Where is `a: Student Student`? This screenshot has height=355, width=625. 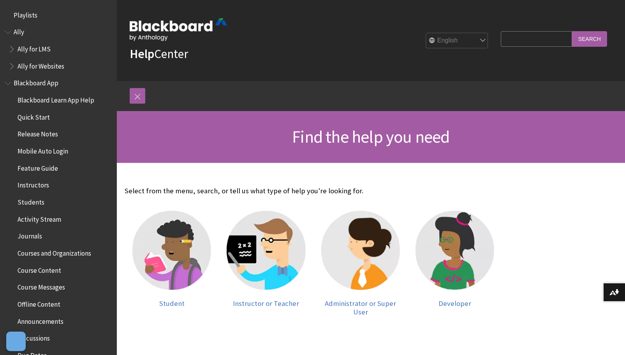
a: Student Student is located at coordinates (172, 263).